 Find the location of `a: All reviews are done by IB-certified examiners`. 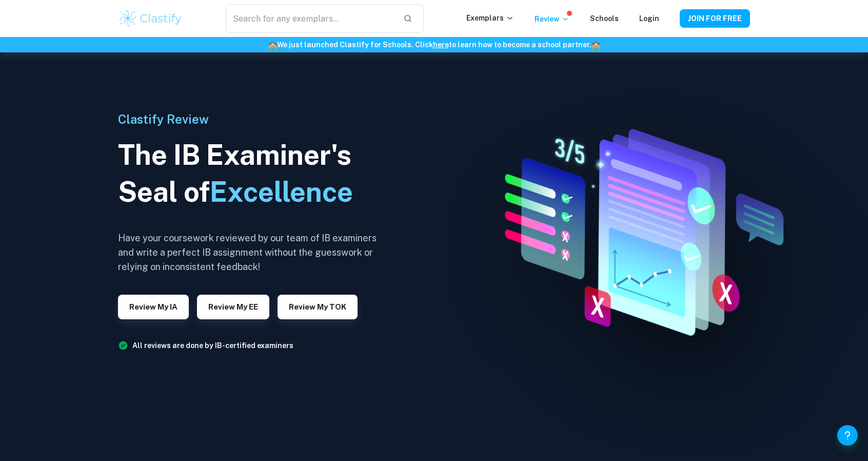

a: All reviews are done by IB-certified examiners is located at coordinates (213, 345).